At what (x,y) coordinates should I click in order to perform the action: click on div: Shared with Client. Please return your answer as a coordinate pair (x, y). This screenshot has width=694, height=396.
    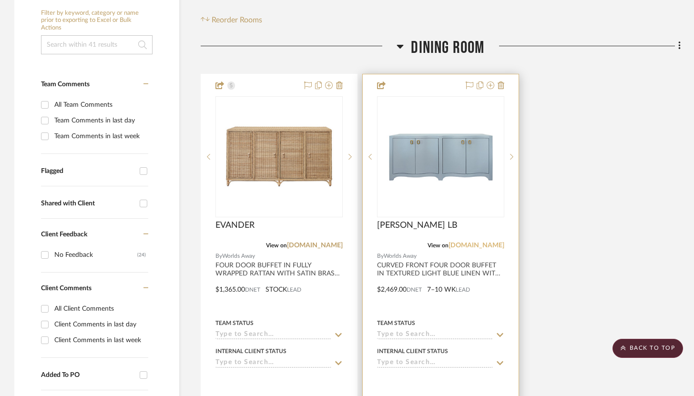
    Looking at the image, I should click on (88, 203).